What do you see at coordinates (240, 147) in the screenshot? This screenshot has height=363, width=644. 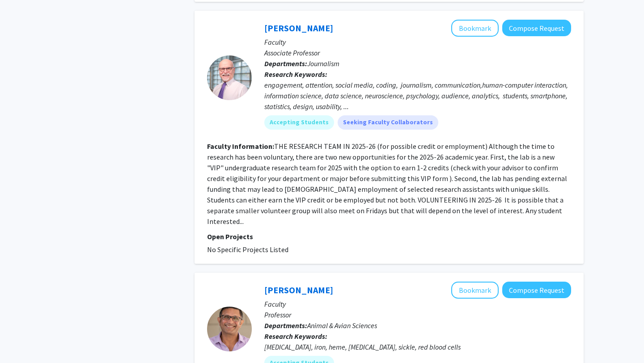 I see `b: Faculty Information:` at bounding box center [240, 147].